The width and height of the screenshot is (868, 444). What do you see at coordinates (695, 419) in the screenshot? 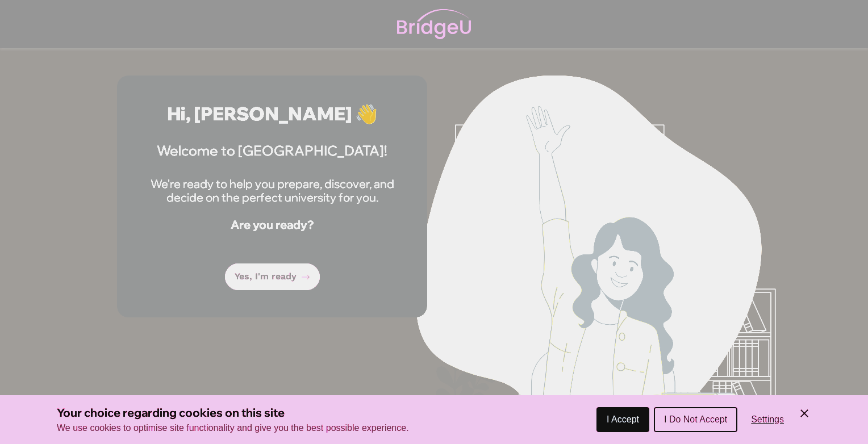
I see `button: I Do Not Accept` at bounding box center [695, 419].